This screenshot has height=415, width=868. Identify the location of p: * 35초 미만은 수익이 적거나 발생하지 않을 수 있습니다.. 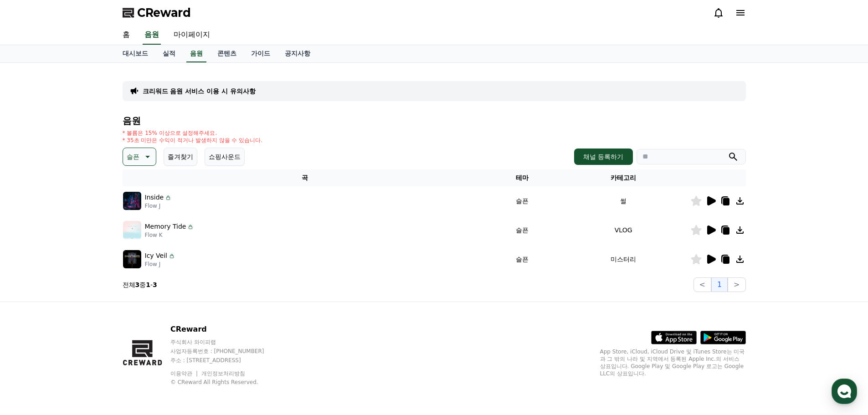
(193, 141).